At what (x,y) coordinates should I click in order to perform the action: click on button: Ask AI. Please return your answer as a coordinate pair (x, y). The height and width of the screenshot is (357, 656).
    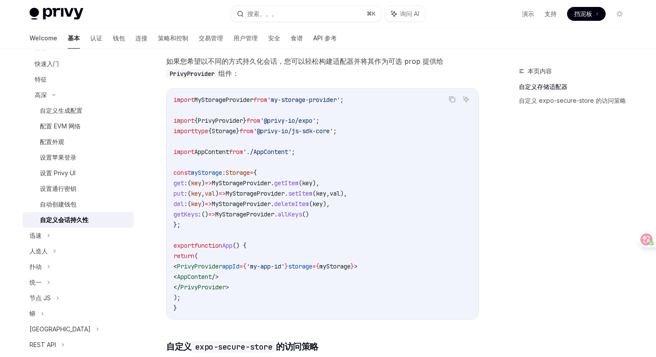
    Looking at the image, I should click on (466, 99).